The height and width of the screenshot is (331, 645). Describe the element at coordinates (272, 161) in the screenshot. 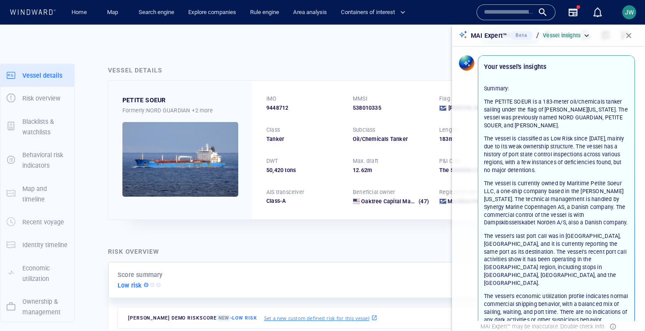

I see `p: DWT` at that location.